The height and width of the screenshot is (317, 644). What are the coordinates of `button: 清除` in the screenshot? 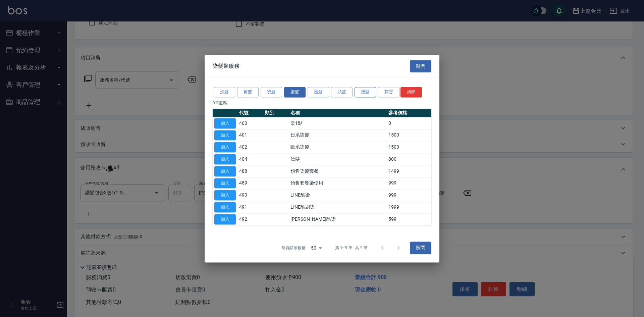 It's located at (411, 92).